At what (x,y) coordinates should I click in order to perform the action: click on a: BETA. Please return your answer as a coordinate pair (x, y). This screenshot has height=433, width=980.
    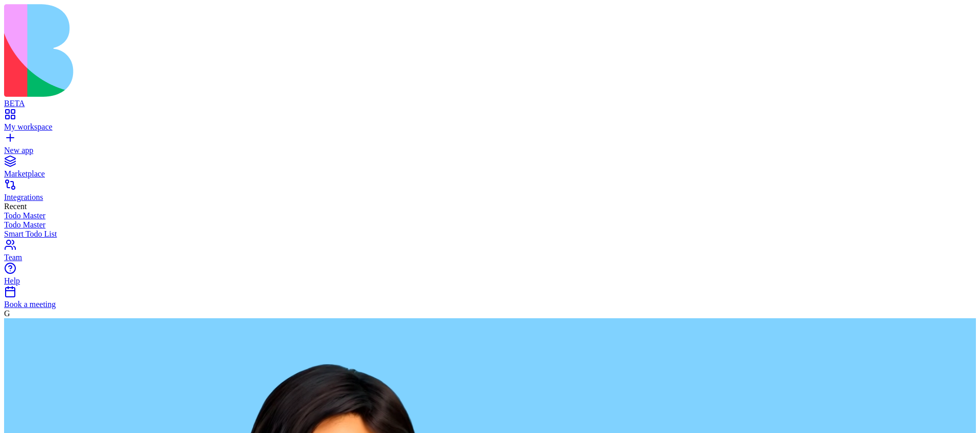
    Looking at the image, I should click on (490, 99).